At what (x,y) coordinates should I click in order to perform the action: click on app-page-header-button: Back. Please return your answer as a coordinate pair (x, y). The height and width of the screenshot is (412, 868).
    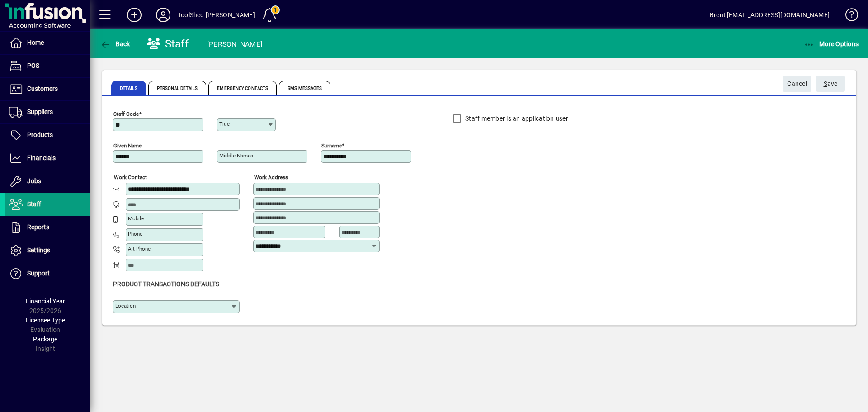
    Looking at the image, I should click on (115, 44).